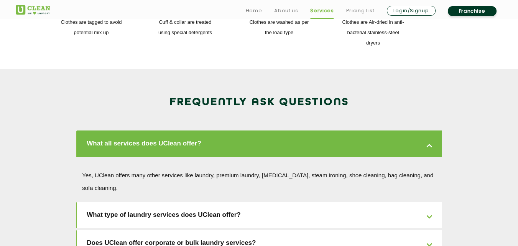 This screenshot has width=518, height=246. Describe the element at coordinates (286, 11) in the screenshot. I see `a: About us` at that location.